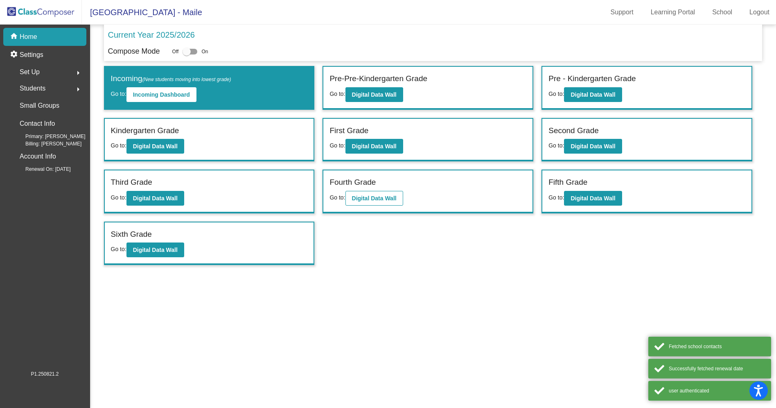 The height and width of the screenshot is (408, 776). Describe the element at coordinates (161, 95) in the screenshot. I see `button: Incoming Dashboard` at that location.